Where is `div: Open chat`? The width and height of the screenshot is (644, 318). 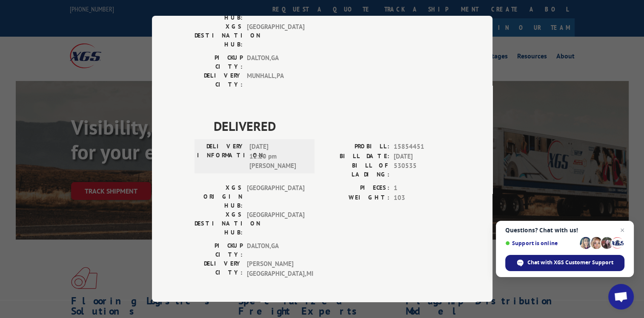 div: Open chat is located at coordinates (621, 296).